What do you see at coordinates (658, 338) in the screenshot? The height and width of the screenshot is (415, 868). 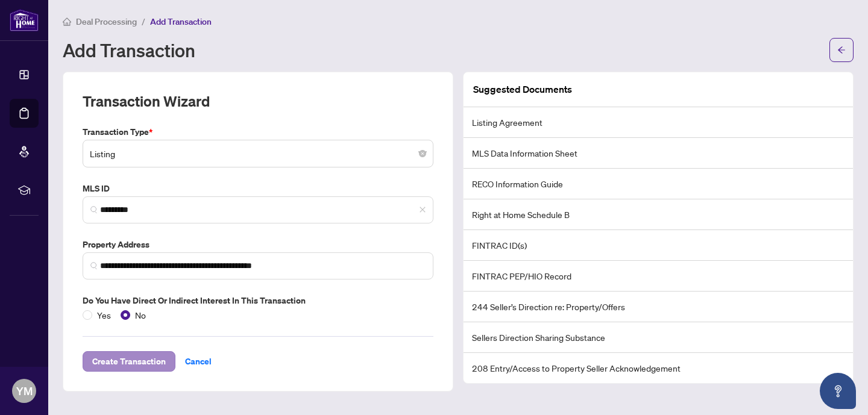 I see `li: Sellers Direction Sharing Substance` at bounding box center [658, 338].